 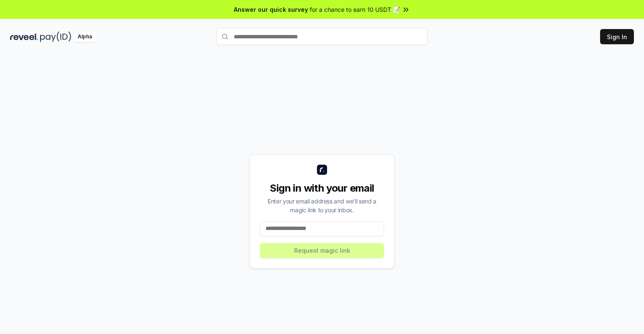 I want to click on img: pay_id, so click(x=56, y=37).